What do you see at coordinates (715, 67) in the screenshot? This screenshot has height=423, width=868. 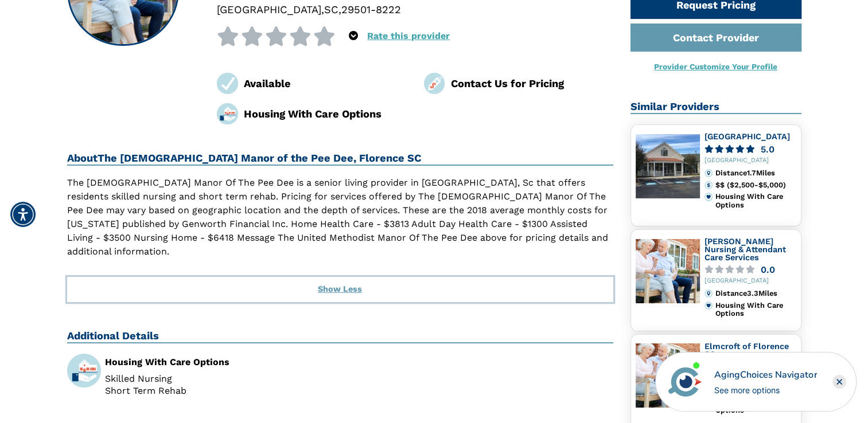 I see `a: Provider Customize Your Profile` at bounding box center [715, 67].